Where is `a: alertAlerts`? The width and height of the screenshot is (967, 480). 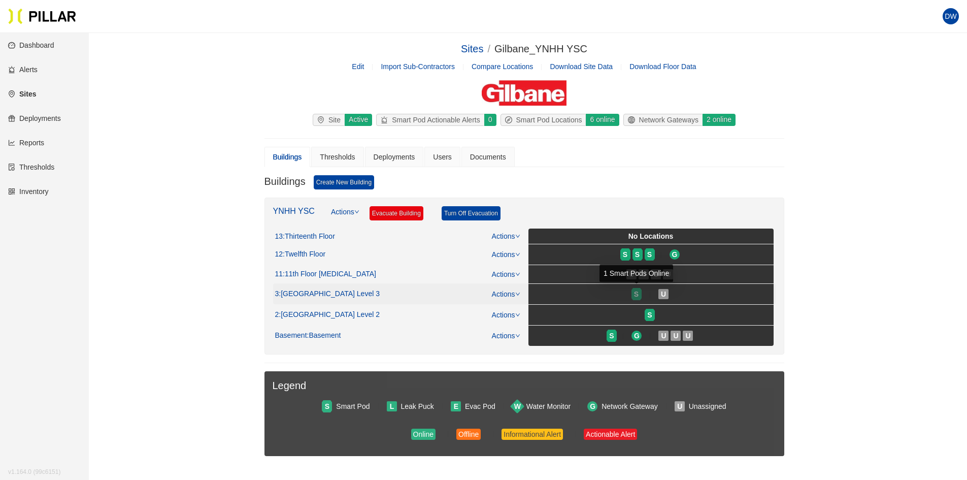 a: alertAlerts is located at coordinates (23, 70).